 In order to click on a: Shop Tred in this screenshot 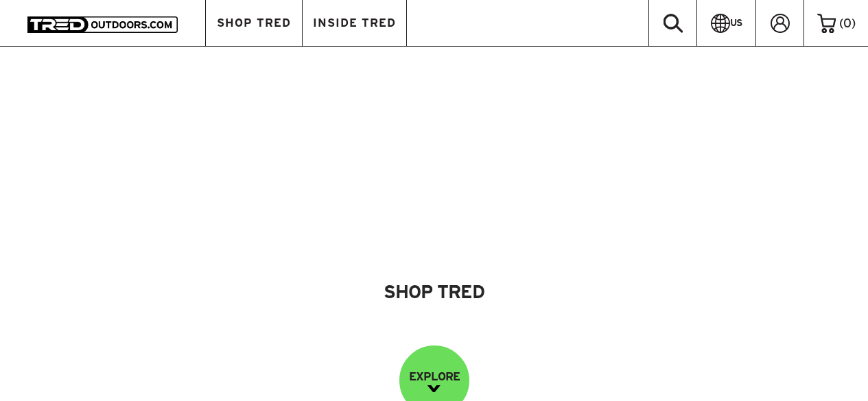, I will do `click(434, 291)`.